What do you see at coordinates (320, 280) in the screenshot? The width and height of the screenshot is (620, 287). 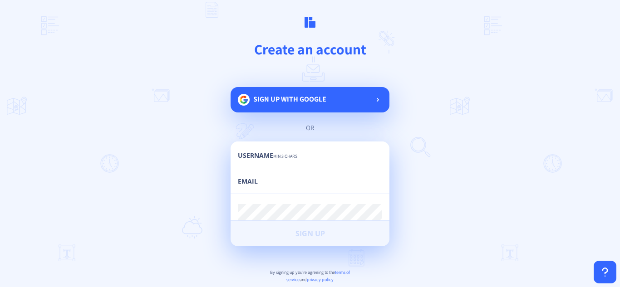 I see `span: privacy policy` at bounding box center [320, 280].